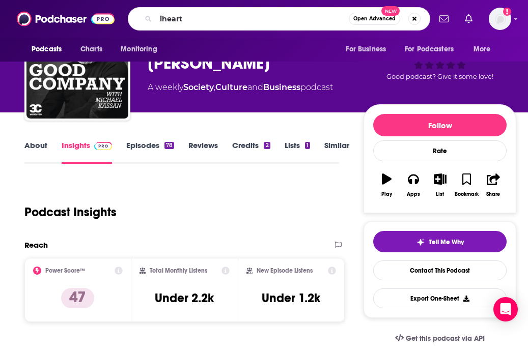  Describe the element at coordinates (308, 146) in the screenshot. I see `div: 1` at that location.